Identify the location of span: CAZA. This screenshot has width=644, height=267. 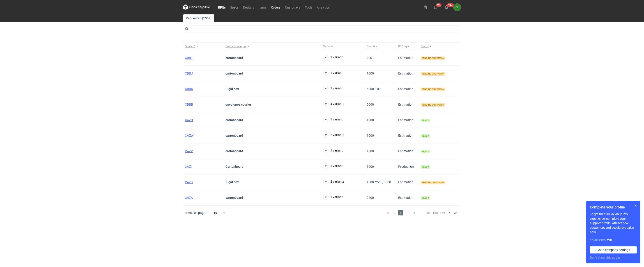
(189, 198).